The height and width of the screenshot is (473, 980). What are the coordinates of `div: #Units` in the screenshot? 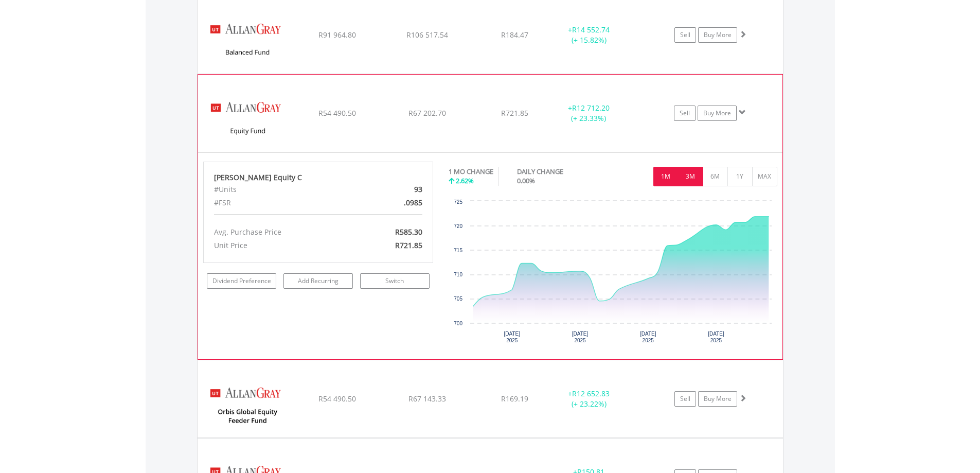 It's located at (281, 189).